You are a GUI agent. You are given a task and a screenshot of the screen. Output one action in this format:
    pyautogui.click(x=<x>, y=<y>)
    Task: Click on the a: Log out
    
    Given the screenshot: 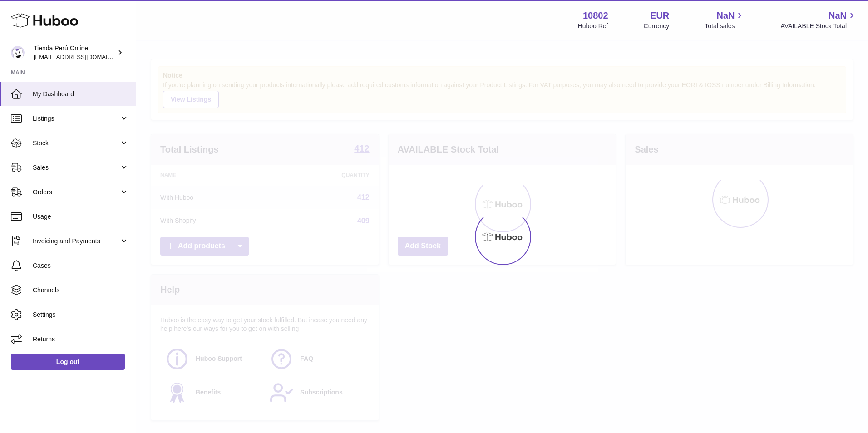 What is the action you would take?
    pyautogui.click(x=68, y=362)
    